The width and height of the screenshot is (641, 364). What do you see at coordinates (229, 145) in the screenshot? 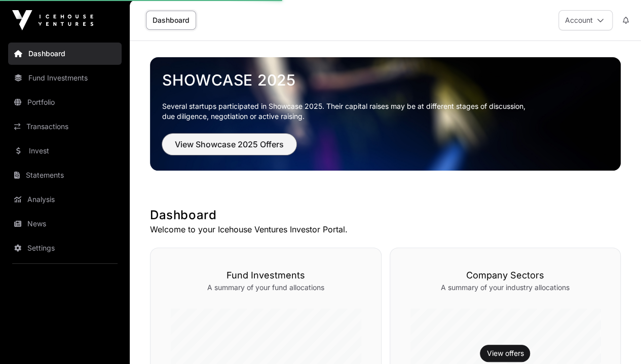
I see `button: View Showcase 2025 Offers` at bounding box center [229, 145].